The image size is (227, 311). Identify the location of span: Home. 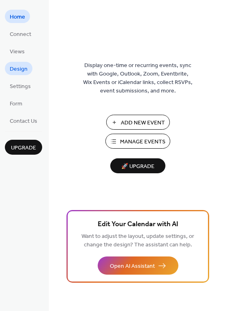
(17, 17).